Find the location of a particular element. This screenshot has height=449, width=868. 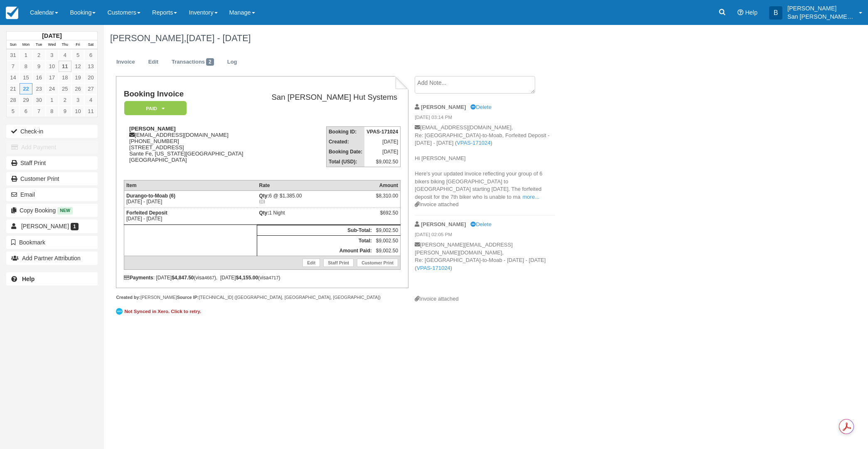

button: Check-in is located at coordinates (52, 131).